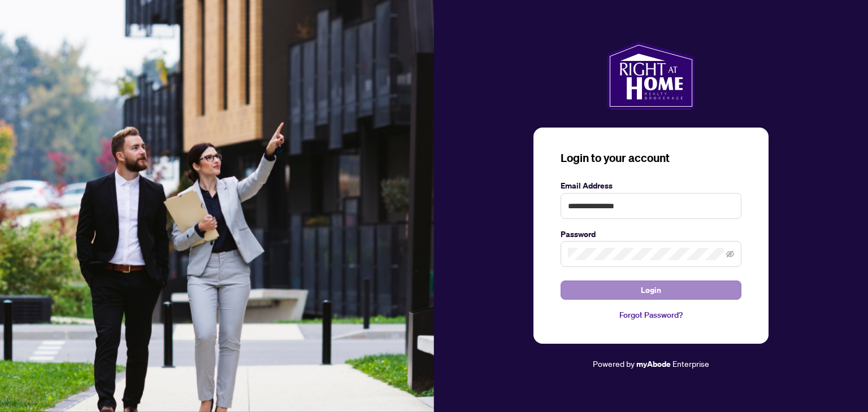 The width and height of the screenshot is (868, 412). Describe the element at coordinates (651, 315) in the screenshot. I see `a: Forgot Password?` at that location.